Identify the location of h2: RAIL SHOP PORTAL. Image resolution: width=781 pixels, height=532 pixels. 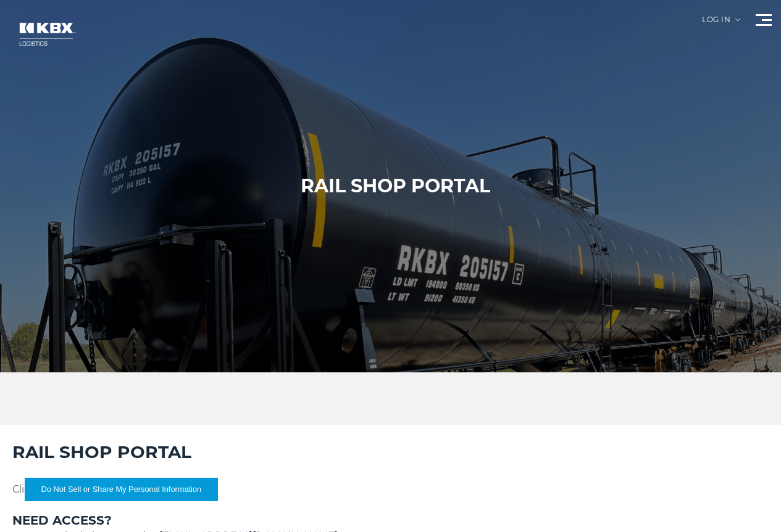
(390, 452).